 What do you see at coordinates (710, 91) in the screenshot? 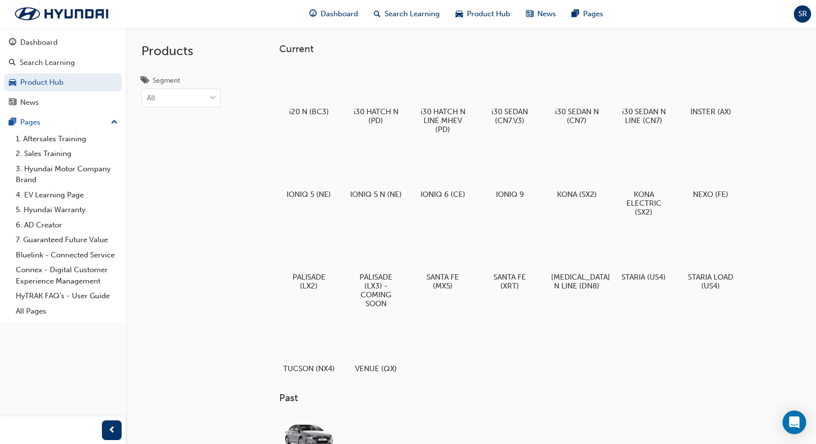
I see `a: INSTER (AX)` at bounding box center [710, 91].